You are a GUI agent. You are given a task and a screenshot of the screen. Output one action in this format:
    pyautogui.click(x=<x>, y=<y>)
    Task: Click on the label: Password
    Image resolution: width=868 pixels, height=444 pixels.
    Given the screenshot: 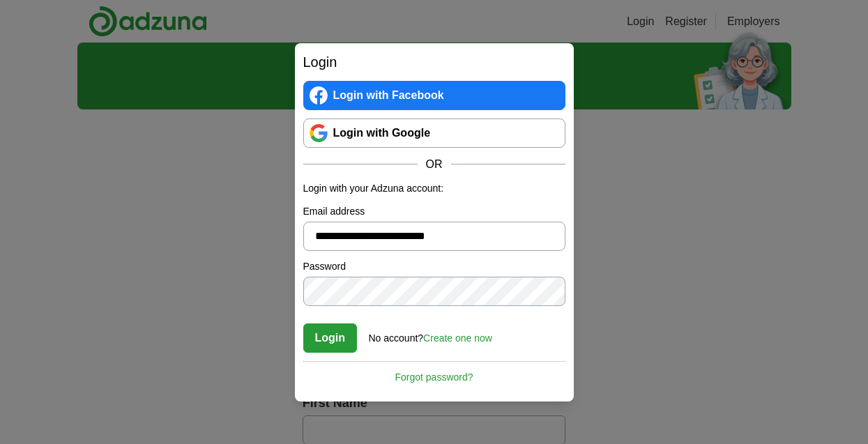 What is the action you would take?
    pyautogui.click(x=434, y=266)
    